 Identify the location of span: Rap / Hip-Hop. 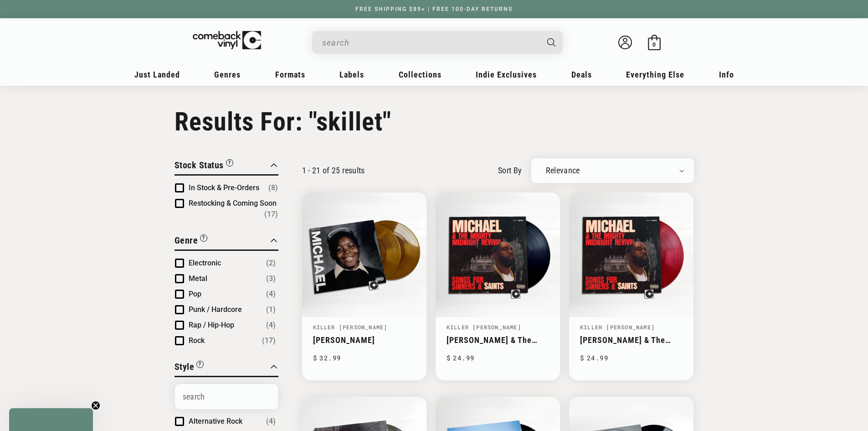
(211, 325).